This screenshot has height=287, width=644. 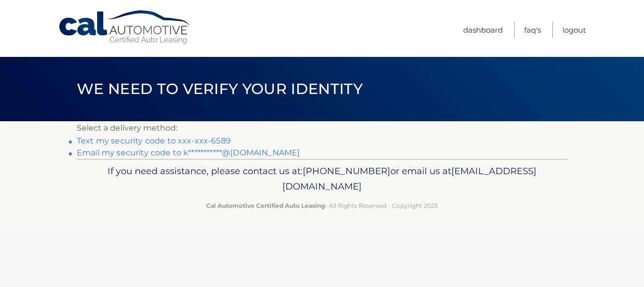 What do you see at coordinates (574, 30) in the screenshot?
I see `a: Logout` at bounding box center [574, 30].